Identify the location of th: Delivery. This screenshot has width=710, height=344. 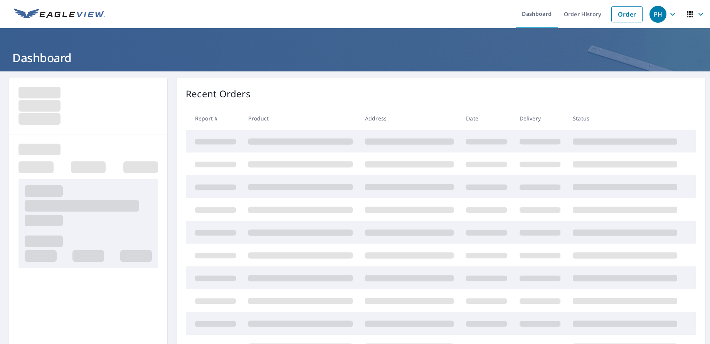
(540, 118).